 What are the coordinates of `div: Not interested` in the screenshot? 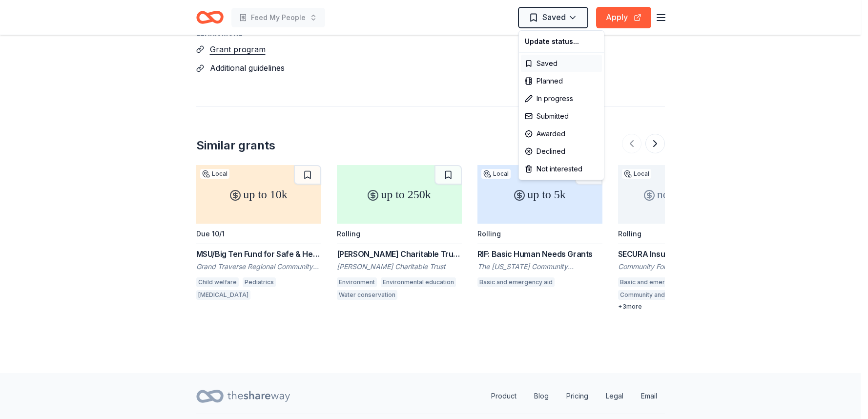 It's located at (562, 169).